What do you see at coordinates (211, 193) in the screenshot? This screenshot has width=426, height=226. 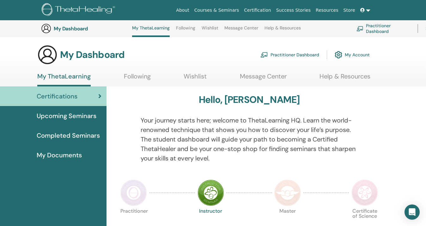 I see `img: Instructor` at bounding box center [211, 193].